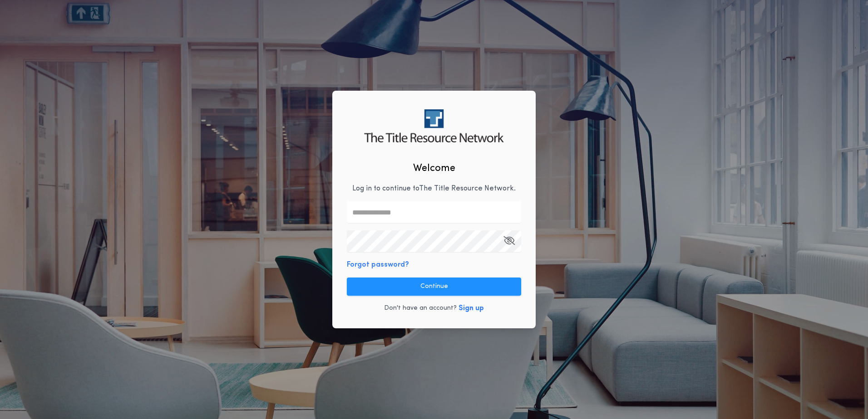 The image size is (868, 419). I want to click on img: logo, so click(434, 125).